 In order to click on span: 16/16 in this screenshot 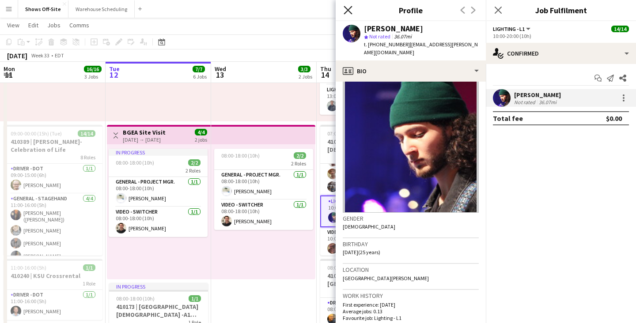, I will do `click(93, 69)`.